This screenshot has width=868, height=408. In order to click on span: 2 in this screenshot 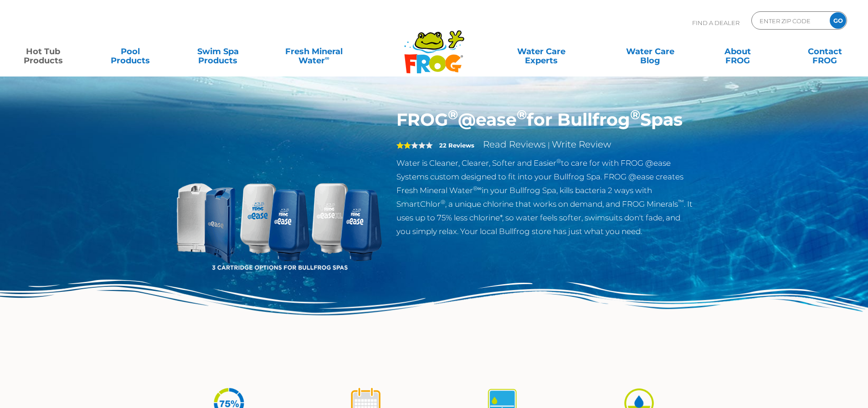, I will do `click(404, 145)`.